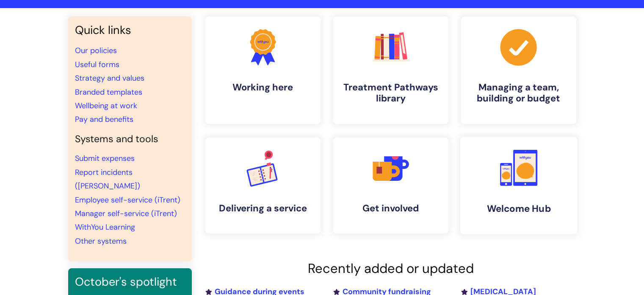  What do you see at coordinates (96, 51) in the screenshot?
I see `a: Our policies` at bounding box center [96, 51].